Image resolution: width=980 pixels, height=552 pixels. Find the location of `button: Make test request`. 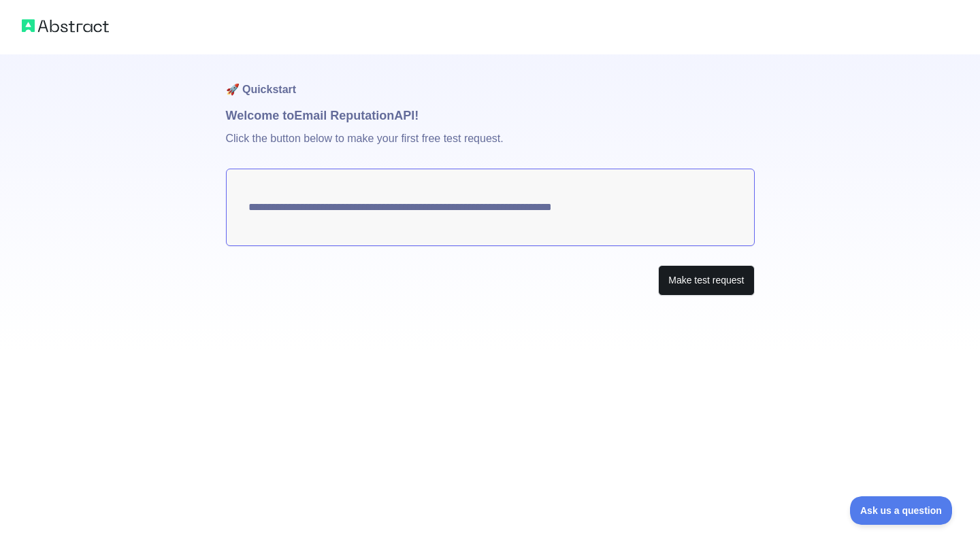

button: Make test request is located at coordinates (706, 280).